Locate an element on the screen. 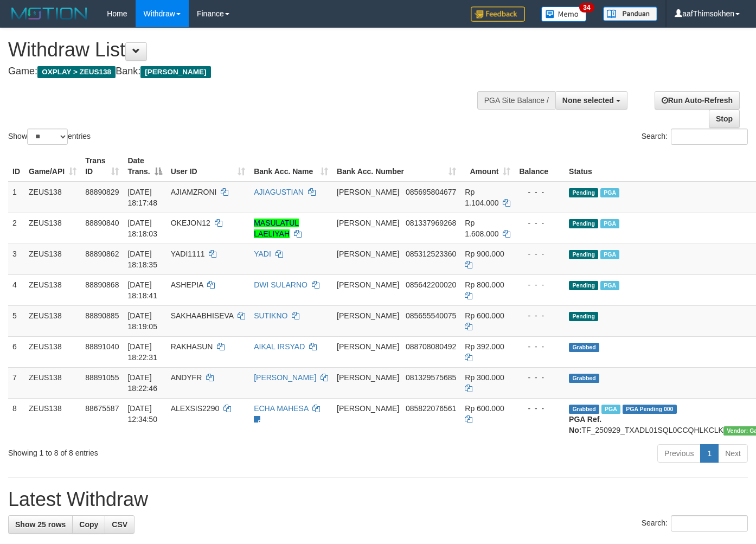 The width and height of the screenshot is (756, 544). a: Previous is located at coordinates (679, 453).